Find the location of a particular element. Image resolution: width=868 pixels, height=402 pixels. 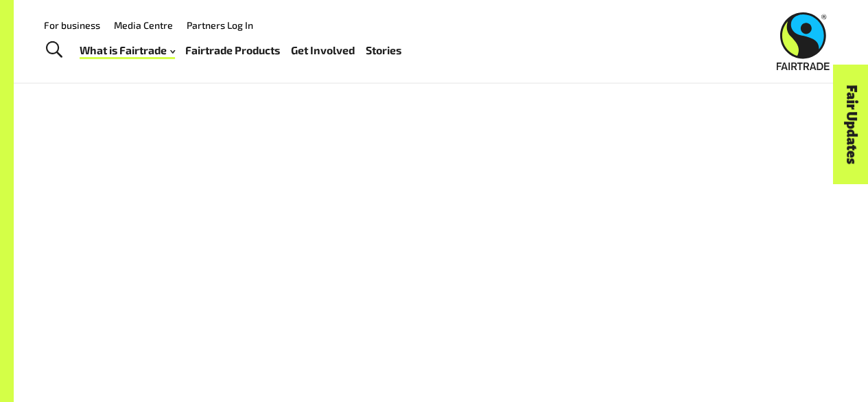

a: Get Involved is located at coordinates (322, 50).